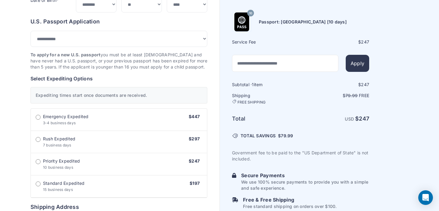 Image resolution: width=439 pixels, height=211 pixels. What do you see at coordinates (119, 95) in the screenshot?
I see `div: Expediting times start once documents are received.` at bounding box center [119, 95].